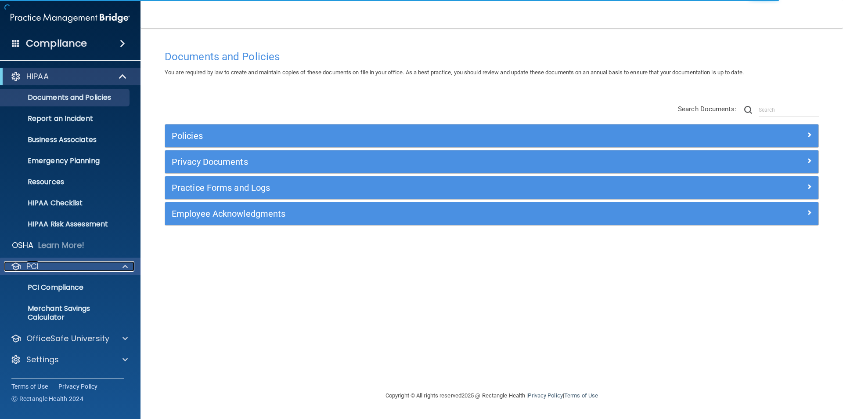 Image resolution: width=843 pixels, height=419 pixels. What do you see at coordinates (37, 76) in the screenshot?
I see `p: HIPAA` at bounding box center [37, 76].